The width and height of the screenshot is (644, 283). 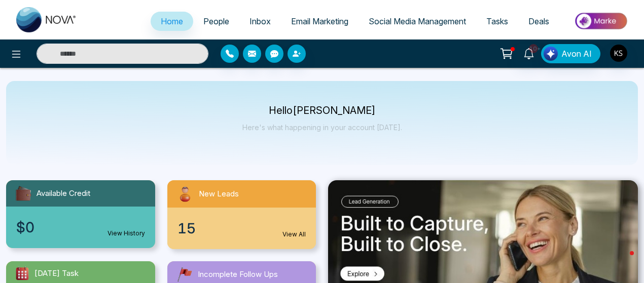 What do you see at coordinates (185, 194) in the screenshot?
I see `img: newLeads.svg` at bounding box center [185, 194].